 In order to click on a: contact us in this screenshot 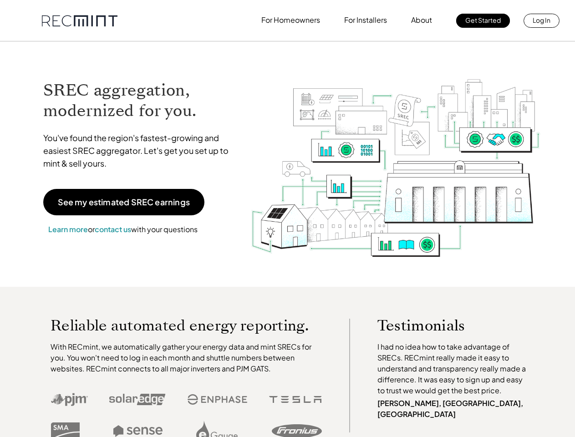, I will do `click(113, 229)`.